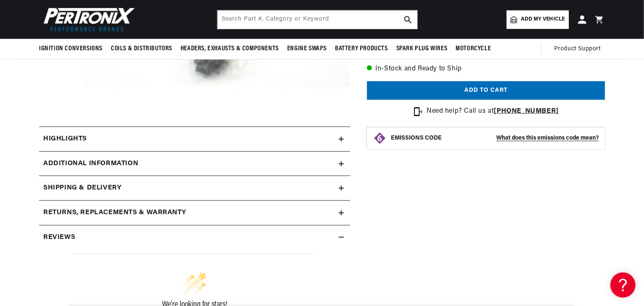 Image resolution: width=644 pixels, height=306 pixels. Describe the element at coordinates (474, 49) in the screenshot. I see `summary: Motorcycle` at that location.